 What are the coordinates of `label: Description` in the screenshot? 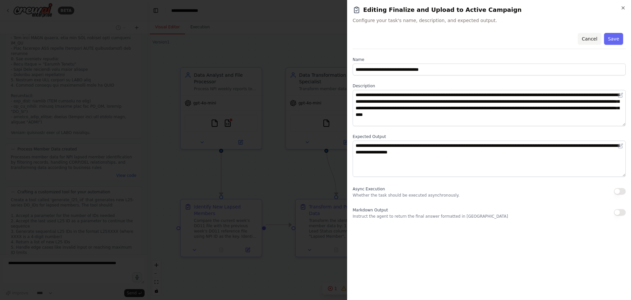 It's located at (489, 86).